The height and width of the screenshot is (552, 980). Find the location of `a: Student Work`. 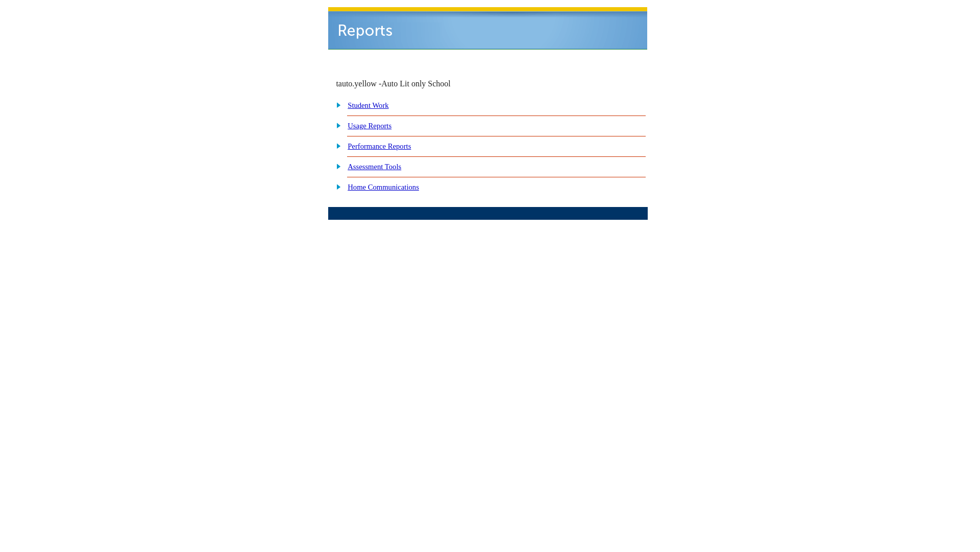

a: Student Work is located at coordinates (368, 106).